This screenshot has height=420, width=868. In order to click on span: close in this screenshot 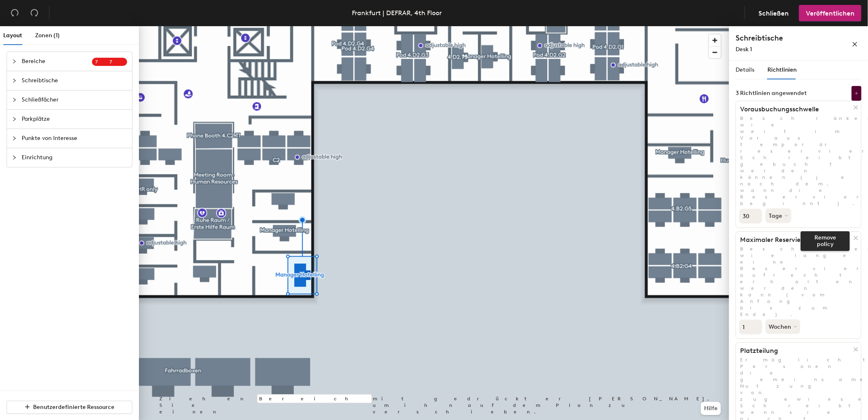, I will do `click(855, 45)`.